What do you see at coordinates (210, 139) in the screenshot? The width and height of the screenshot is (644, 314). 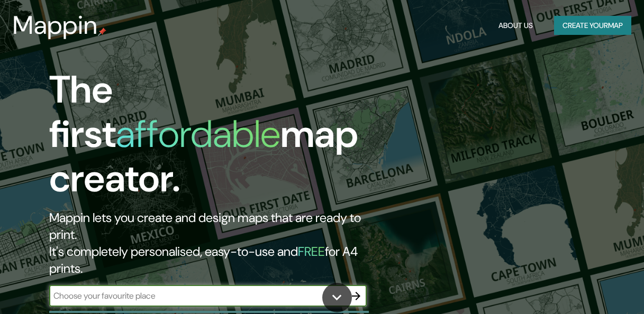 I see `h1: The first map creator.` at bounding box center [210, 139].